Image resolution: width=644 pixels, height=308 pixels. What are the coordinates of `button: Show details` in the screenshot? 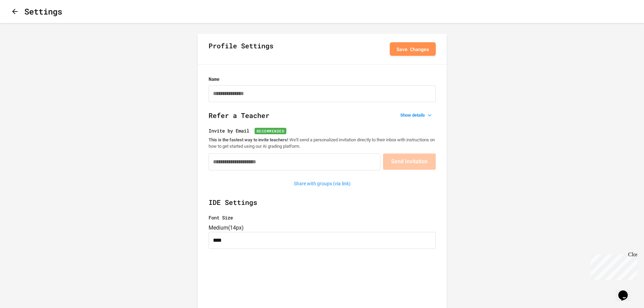 It's located at (416, 115).